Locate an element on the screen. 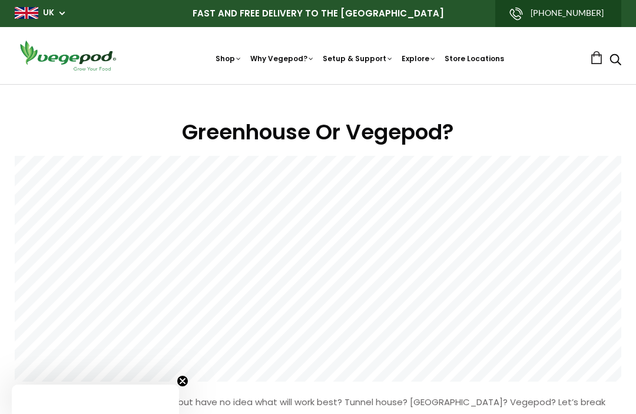 The width and height of the screenshot is (636, 414). button: Close teaser is located at coordinates (182, 381).